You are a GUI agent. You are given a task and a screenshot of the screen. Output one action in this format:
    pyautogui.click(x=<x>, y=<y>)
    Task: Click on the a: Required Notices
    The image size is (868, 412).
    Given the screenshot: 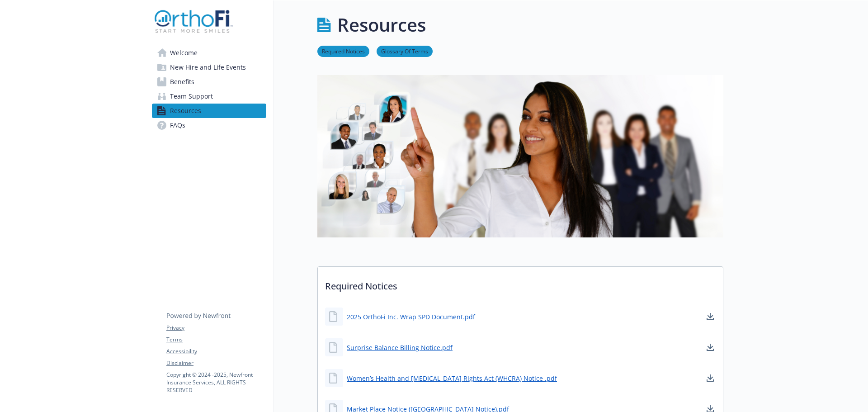 What is the action you would take?
    pyautogui.click(x=343, y=50)
    